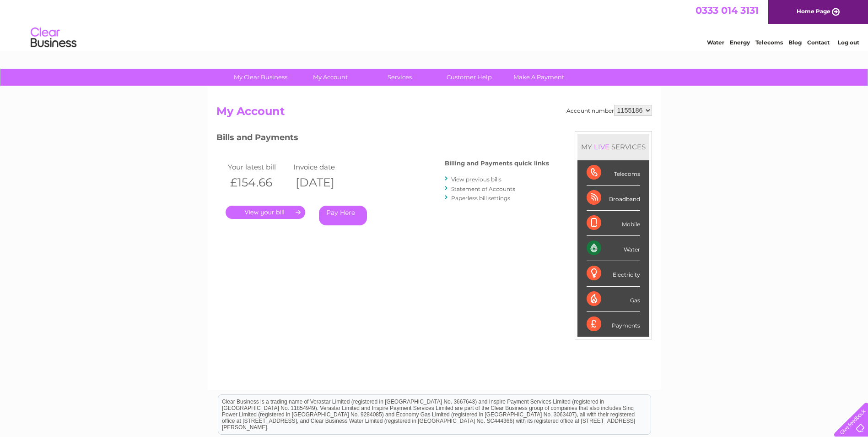  Describe the element at coordinates (614, 248) in the screenshot. I see `div: Water` at that location.